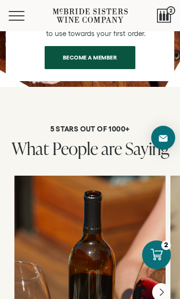 The image size is (180, 299). What do you see at coordinates (26, 16) in the screenshot?
I see `button: Mobile Menu Trigger` at bounding box center [26, 16].